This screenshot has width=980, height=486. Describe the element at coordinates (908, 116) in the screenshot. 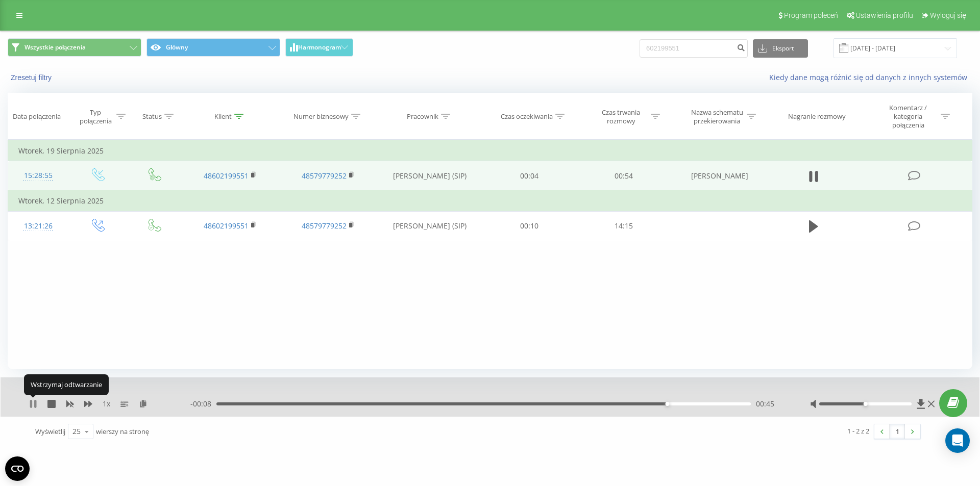

I see `div: Komentarz / kategoria połączenia` at that location.